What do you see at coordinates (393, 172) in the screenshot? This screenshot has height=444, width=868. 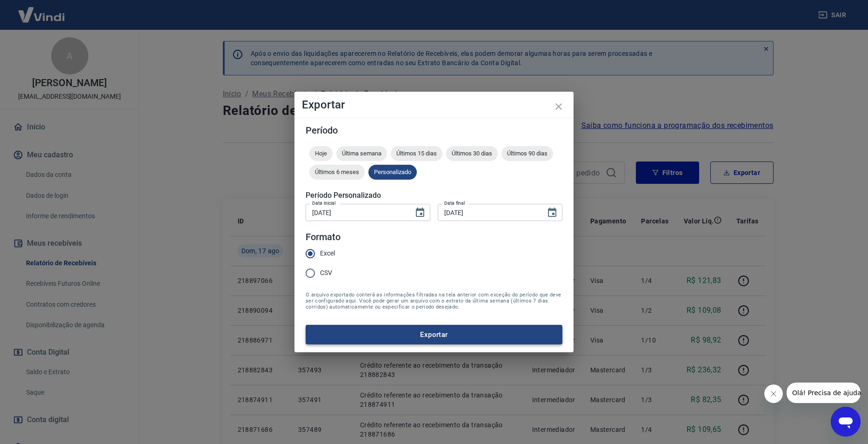 I see `div: Personalizado` at bounding box center [393, 172].